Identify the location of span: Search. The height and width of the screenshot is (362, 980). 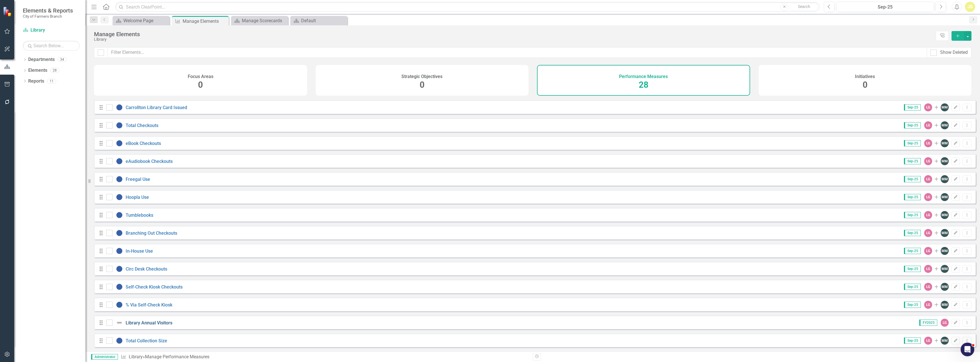
(804, 7).